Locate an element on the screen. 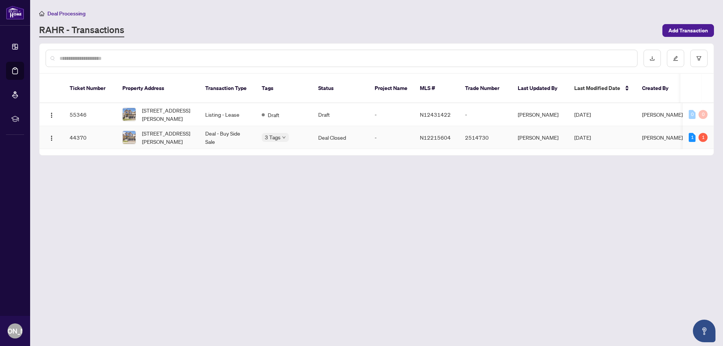 This screenshot has width=723, height=346. th: Status is located at coordinates (341, 89).